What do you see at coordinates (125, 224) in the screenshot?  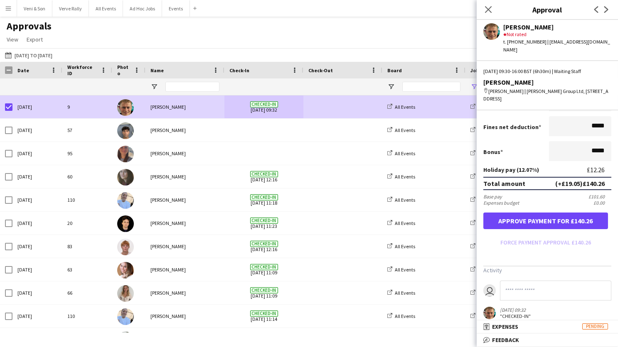 I see `img: Richard Windsor` at bounding box center [125, 224].